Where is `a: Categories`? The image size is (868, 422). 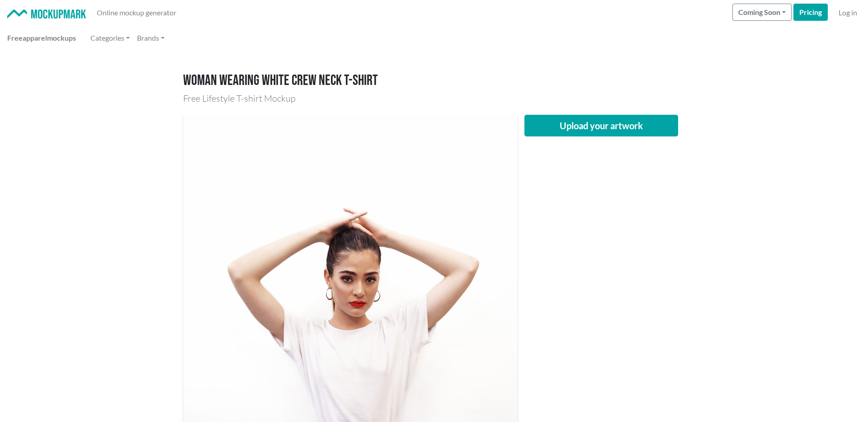 a: Categories is located at coordinates (110, 38).